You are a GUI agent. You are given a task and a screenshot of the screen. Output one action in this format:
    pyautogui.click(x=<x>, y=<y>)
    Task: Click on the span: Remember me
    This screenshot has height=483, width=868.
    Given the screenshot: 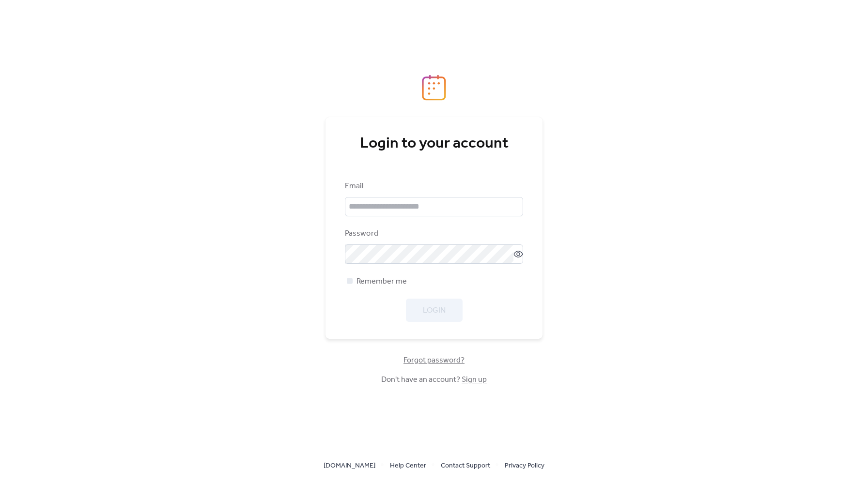 What is the action you would take?
    pyautogui.click(x=381, y=282)
    